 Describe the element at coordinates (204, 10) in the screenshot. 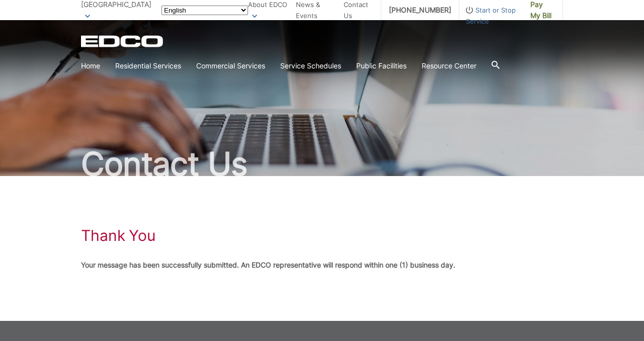

I see `select: Select a language` at that location.